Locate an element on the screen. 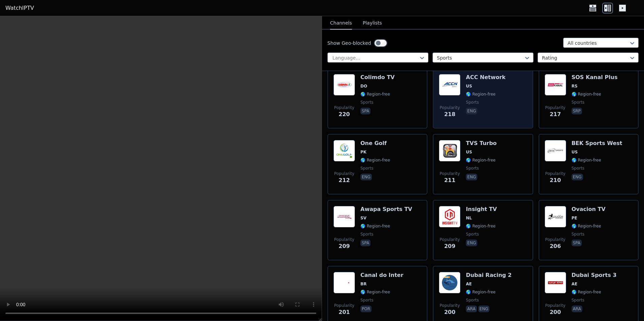  span: 218 is located at coordinates (450, 115).